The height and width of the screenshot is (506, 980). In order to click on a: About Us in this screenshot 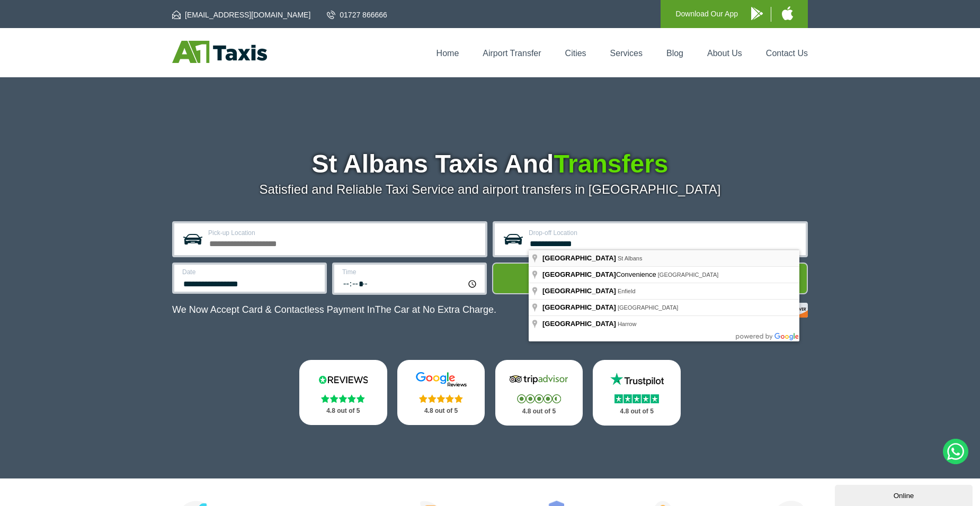, I will do `click(725, 53)`.